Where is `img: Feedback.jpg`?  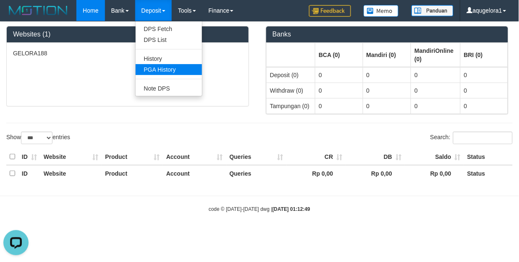 img: Feedback.jpg is located at coordinates (330, 11).